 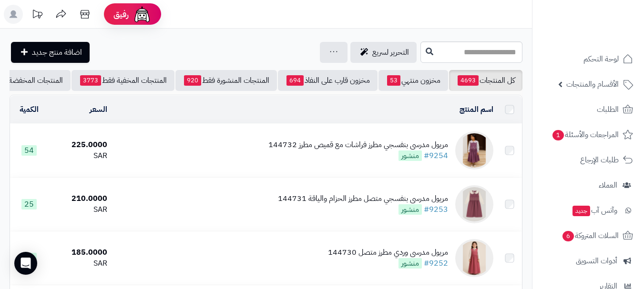 What do you see at coordinates (607, 32) in the screenshot?
I see `img: logo-2.png` at bounding box center [607, 32].